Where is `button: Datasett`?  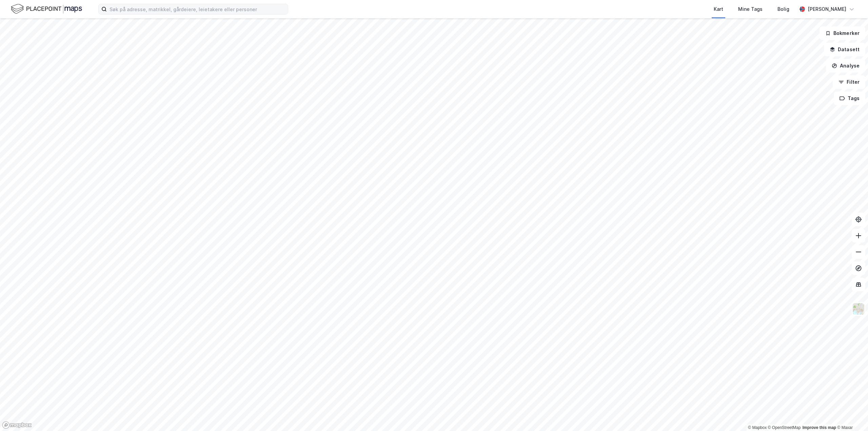 button: Datasett is located at coordinates (845, 50).